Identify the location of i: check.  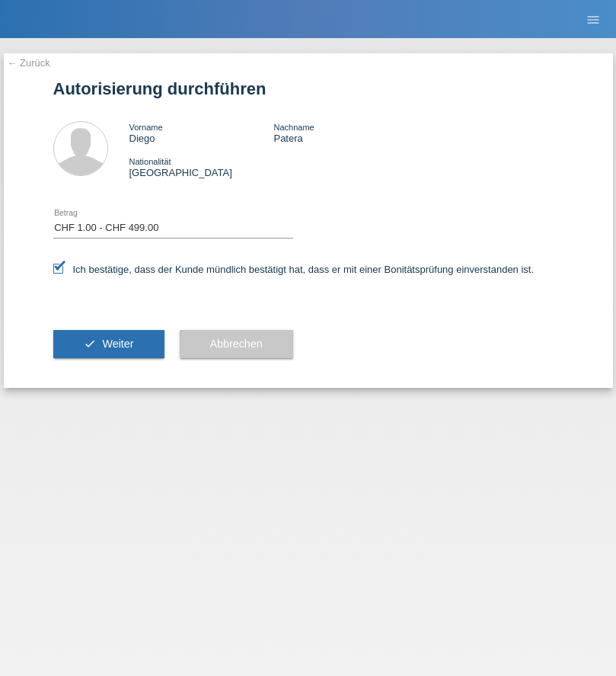
(90, 344).